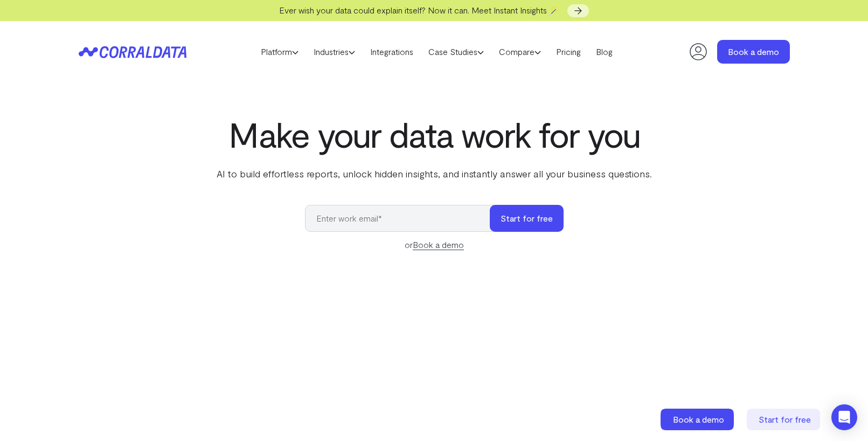 Image resolution: width=868 pixels, height=441 pixels. Describe the element at coordinates (698, 419) in the screenshot. I see `span: Book a demo` at that location.